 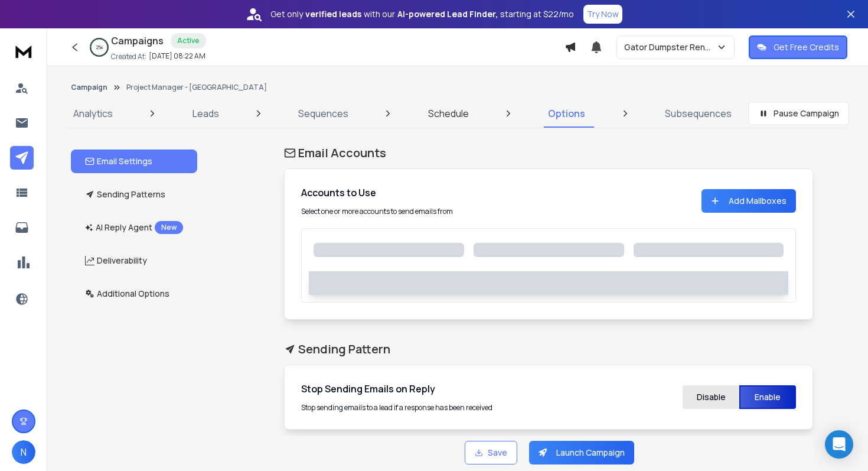 What do you see at coordinates (797, 47) in the screenshot?
I see `button: Get Free Credits` at bounding box center [797, 47].